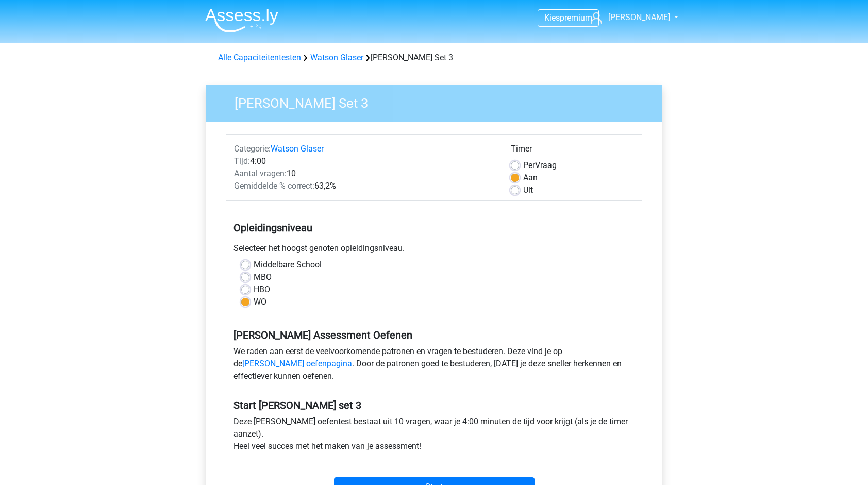 The width and height of the screenshot is (868, 485). I want to click on span: Categorie:, so click(252, 148).